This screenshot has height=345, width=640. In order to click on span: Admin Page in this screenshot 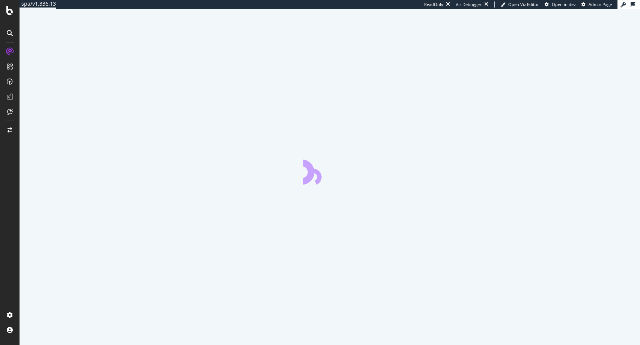, I will do `click(600, 4)`.